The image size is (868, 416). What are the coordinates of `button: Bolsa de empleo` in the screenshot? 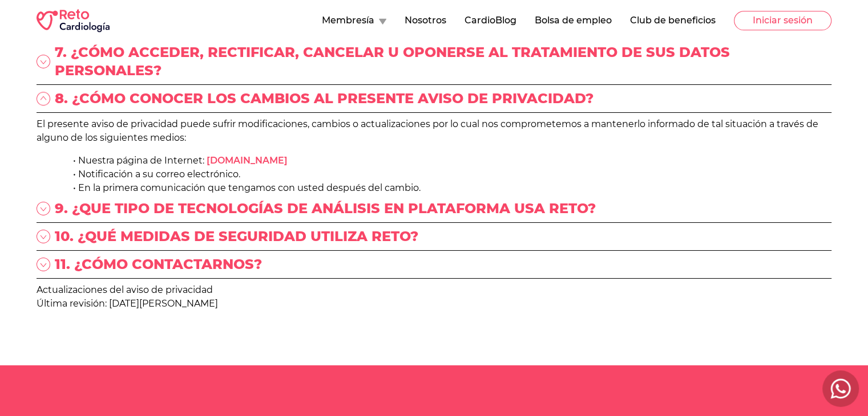 It's located at (573, 20).